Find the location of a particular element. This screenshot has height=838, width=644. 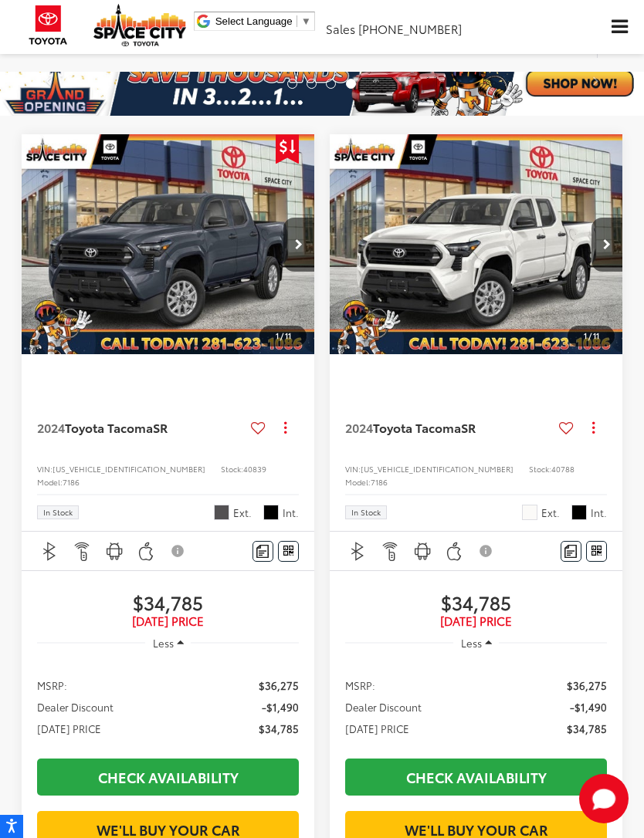

span: Select Language is located at coordinates (254, 21).